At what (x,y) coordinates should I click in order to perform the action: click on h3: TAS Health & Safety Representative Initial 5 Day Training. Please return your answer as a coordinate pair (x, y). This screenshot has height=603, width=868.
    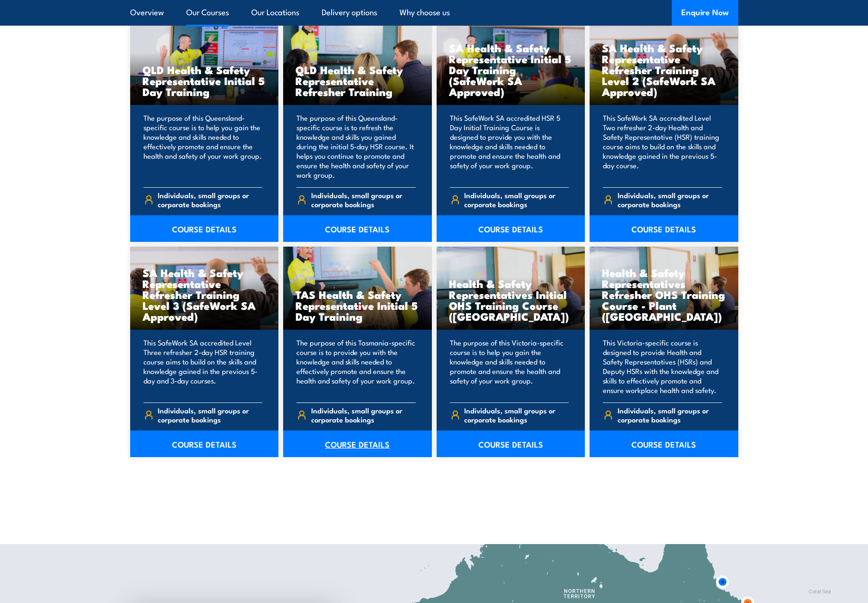
    Looking at the image, I should click on (357, 306).